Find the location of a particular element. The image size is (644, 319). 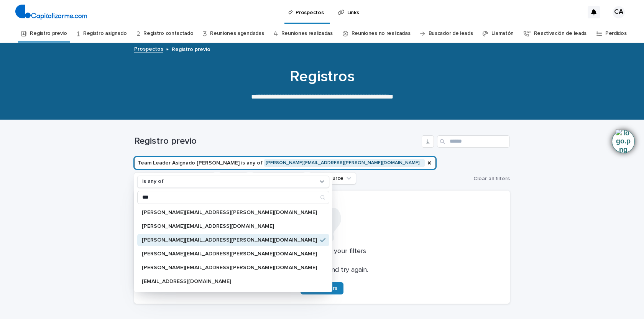

button: Team Leader Asignado LLamados is located at coordinates (285, 163).